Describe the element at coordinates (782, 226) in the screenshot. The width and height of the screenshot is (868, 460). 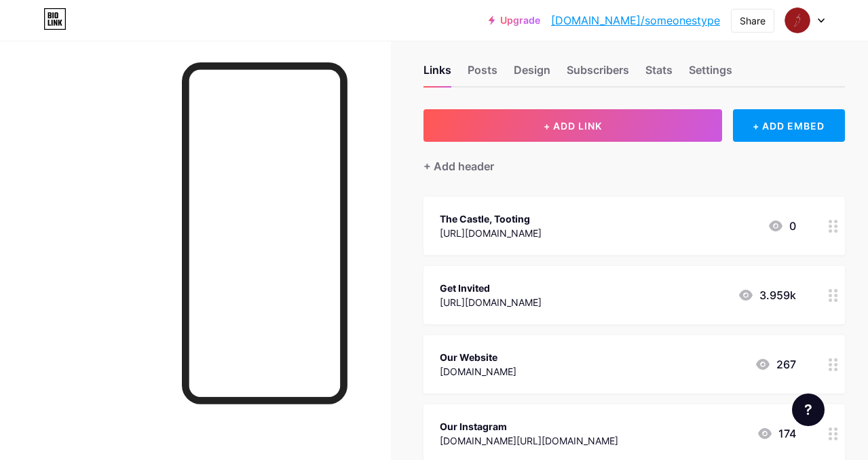
I see `div: 0` at that location.